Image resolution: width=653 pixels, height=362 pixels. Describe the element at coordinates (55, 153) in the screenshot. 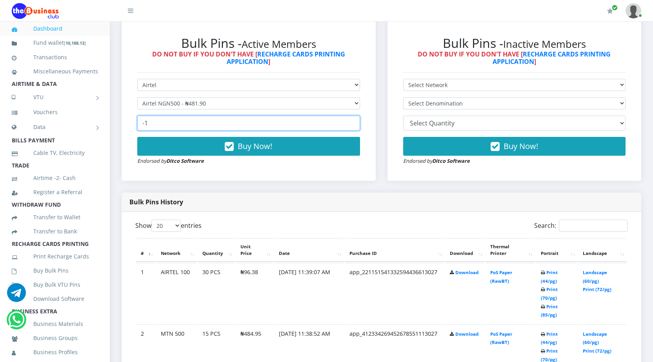

I see `a: Cable TV, Electricity` at that location.